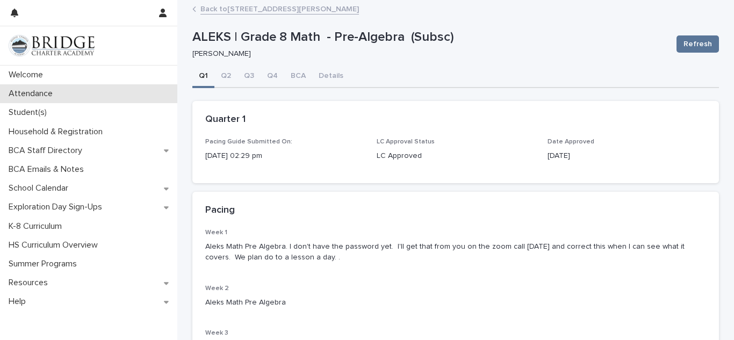  I want to click on p: School Calendar, so click(40, 188).